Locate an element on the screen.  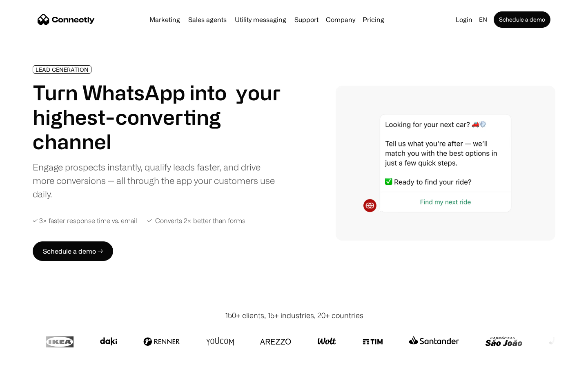
div: Company is located at coordinates (340, 20).